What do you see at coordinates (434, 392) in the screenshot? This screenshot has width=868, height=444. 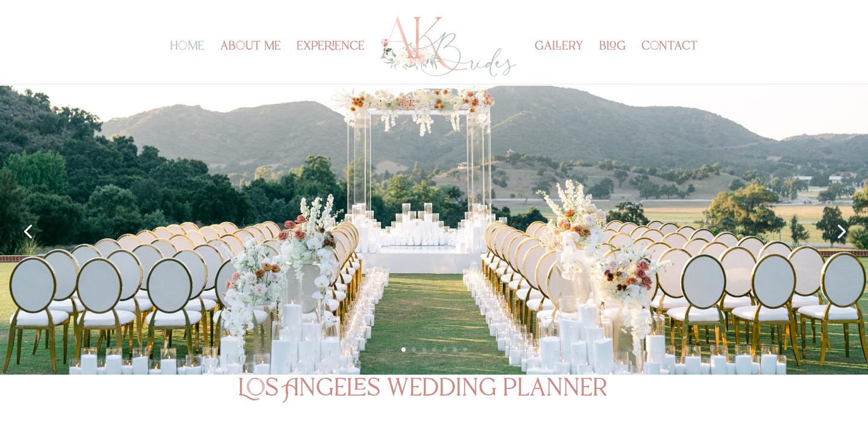 I see `h1: Los Angeles wedding planner` at bounding box center [434, 392].